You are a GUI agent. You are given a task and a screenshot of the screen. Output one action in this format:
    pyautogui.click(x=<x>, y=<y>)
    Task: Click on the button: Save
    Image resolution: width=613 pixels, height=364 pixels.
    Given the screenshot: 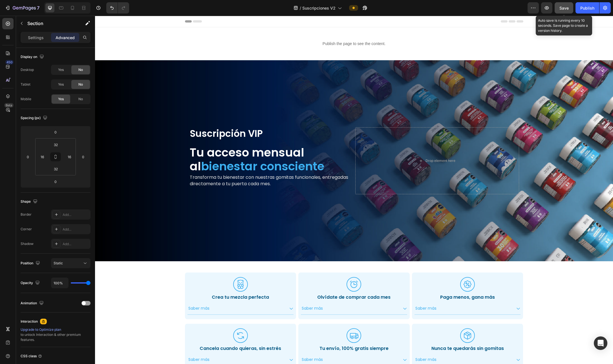 What is the action you would take?
    pyautogui.click(x=564, y=8)
    